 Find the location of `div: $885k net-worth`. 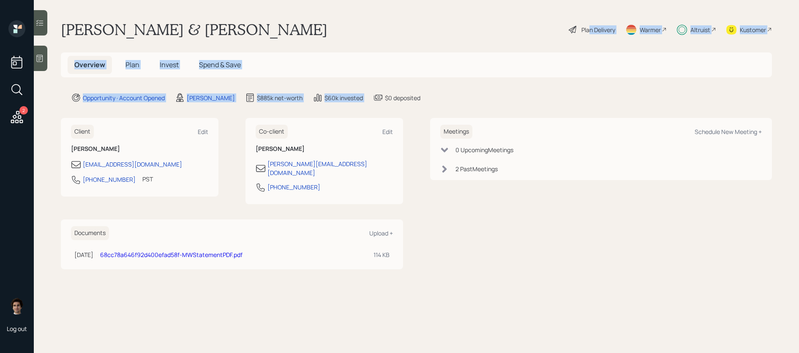

div: $885k net-worth is located at coordinates (280, 98).